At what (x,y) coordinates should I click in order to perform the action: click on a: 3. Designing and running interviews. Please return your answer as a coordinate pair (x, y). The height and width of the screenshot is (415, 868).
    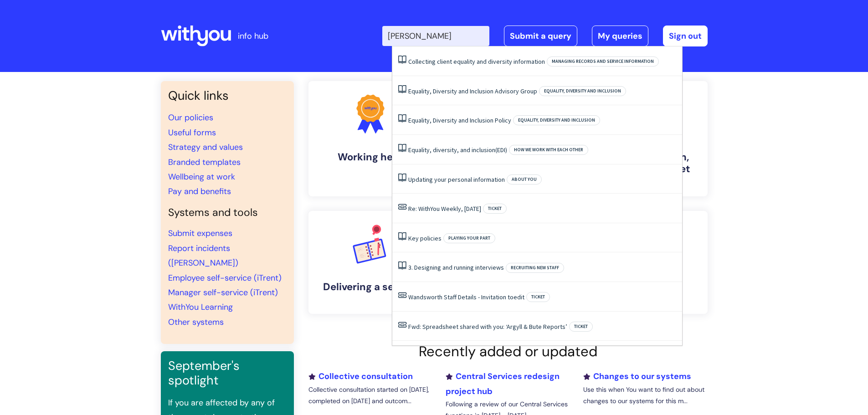
    Looking at the image, I should click on (456, 267).